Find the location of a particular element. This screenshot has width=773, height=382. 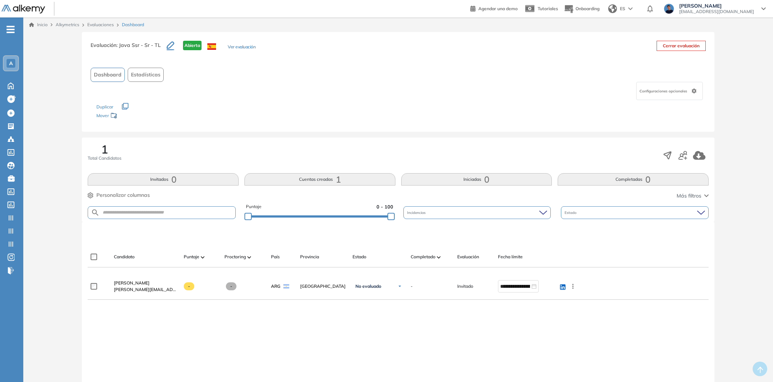

span: Completado is located at coordinates (423, 257).